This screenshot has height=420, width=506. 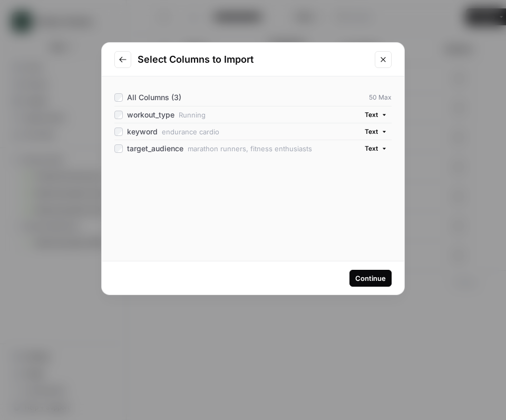 What do you see at coordinates (119, 98) in the screenshot?
I see `input: All Columns (3)` at bounding box center [119, 98].